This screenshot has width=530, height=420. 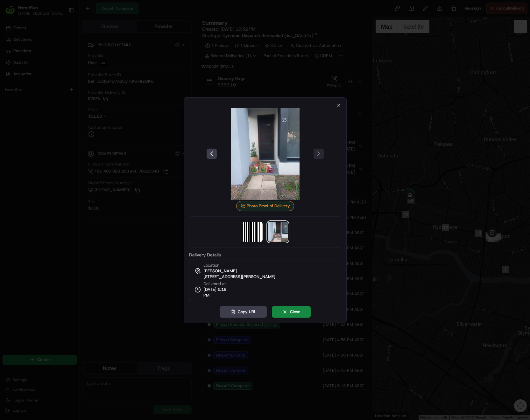 I want to click on button: barcode_scan_on_pickup image, so click(x=253, y=232).